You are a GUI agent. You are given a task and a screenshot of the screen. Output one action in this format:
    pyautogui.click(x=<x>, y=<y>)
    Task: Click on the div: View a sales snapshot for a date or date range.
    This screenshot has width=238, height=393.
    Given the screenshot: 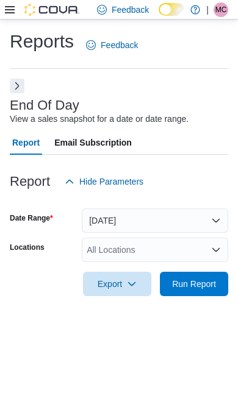 What is the action you would take?
    pyautogui.click(x=99, y=119)
    